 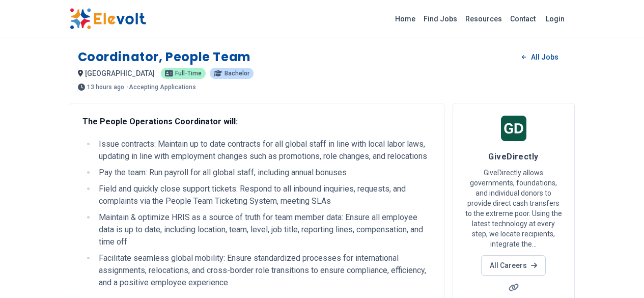 I want to click on span: GiveDirectly, so click(x=513, y=157).